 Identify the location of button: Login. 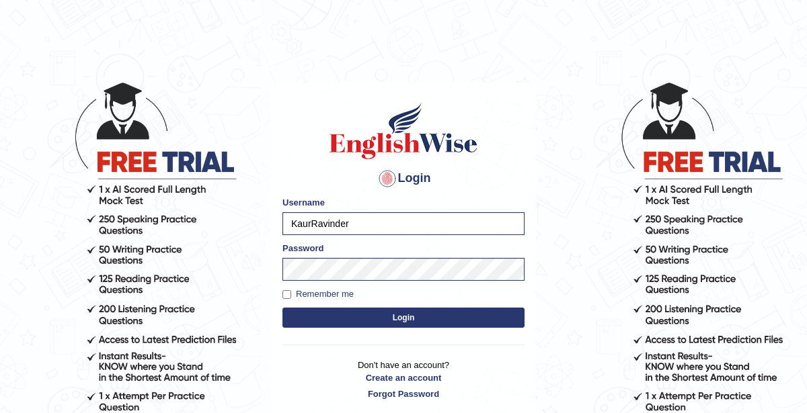
(403, 318).